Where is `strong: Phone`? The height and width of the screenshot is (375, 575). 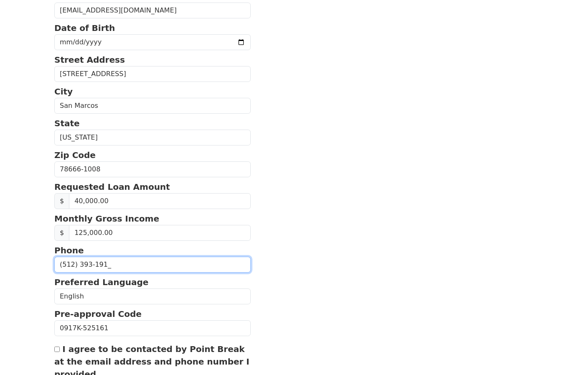
strong: Phone is located at coordinates (69, 250).